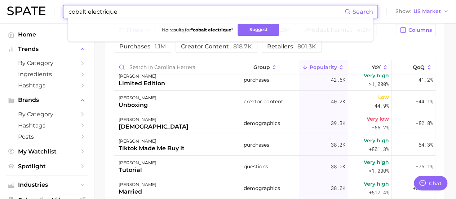 This screenshot has width=456, height=199. What do you see at coordinates (47, 136) in the screenshot?
I see `a: Posts` at bounding box center [47, 136].